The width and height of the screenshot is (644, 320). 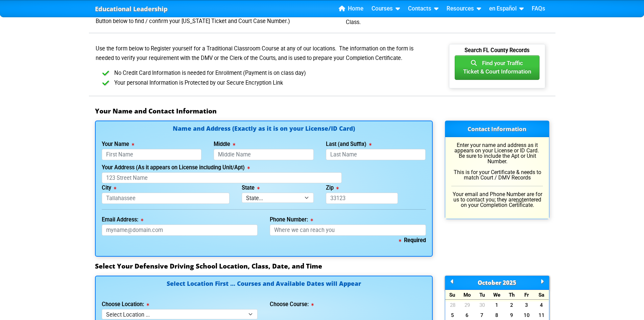 What do you see at coordinates (264, 53) in the screenshot?
I see `p: Use the form below to Register yourself for a Traditional Classroom Course at any of our location...` at bounding box center [264, 53].